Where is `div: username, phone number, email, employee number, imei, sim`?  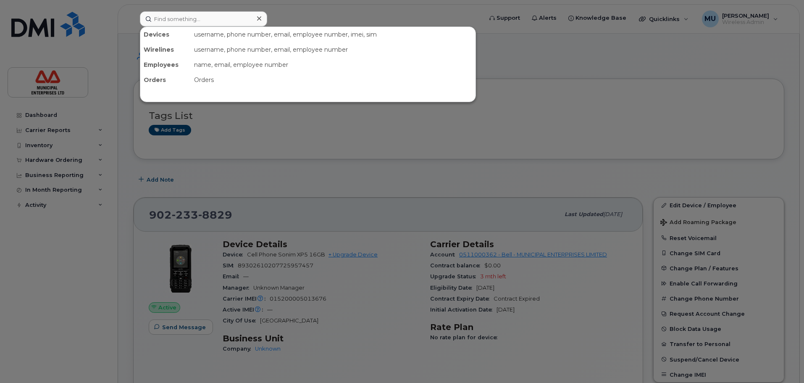 div: username, phone number, email, employee number, imei, sim is located at coordinates (333, 34).